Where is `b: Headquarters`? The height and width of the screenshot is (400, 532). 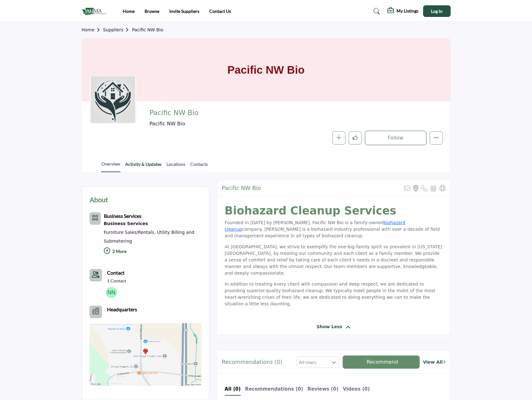 b: Headquarters is located at coordinates (122, 309).